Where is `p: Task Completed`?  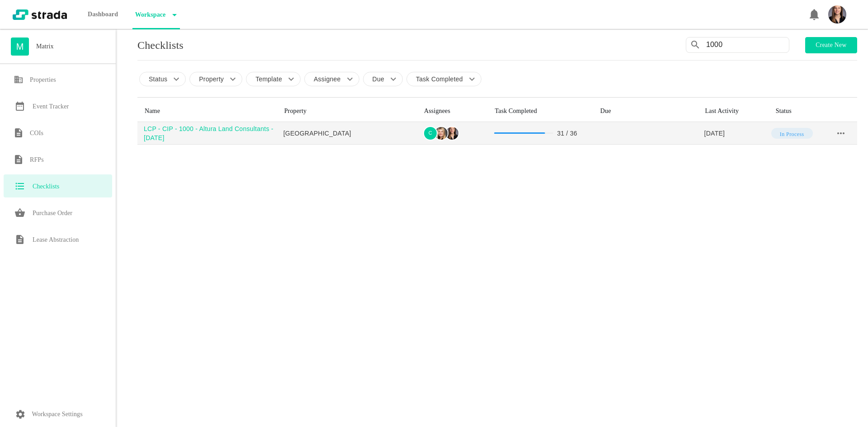
p: Task Completed is located at coordinates (439, 79).